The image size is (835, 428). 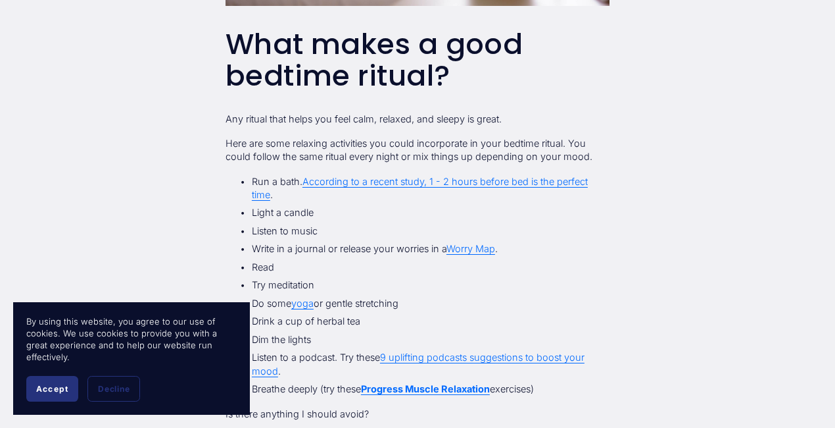 I want to click on p: By using this website, you agree to our use of cookies. We use cookies to provide you with a grea..., so click(x=132, y=339).